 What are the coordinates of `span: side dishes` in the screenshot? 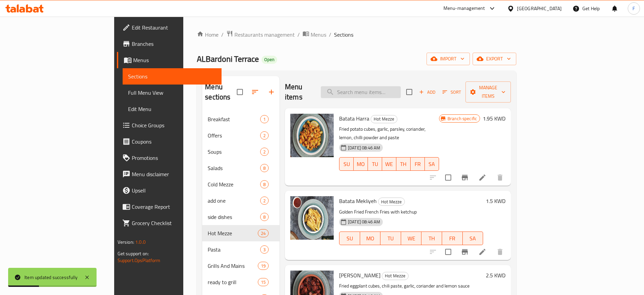 It's located at (234, 217).